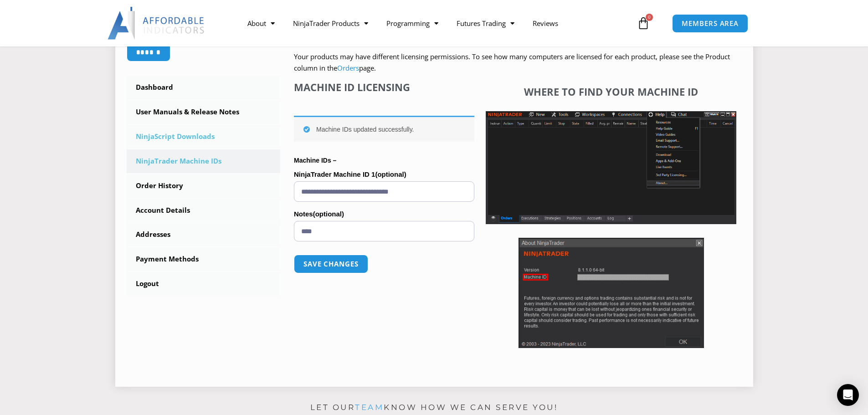 This screenshot has height=415, width=868. Describe the element at coordinates (384, 174) in the screenshot. I see `label: NinjaTrader Machine ID 1` at that location.